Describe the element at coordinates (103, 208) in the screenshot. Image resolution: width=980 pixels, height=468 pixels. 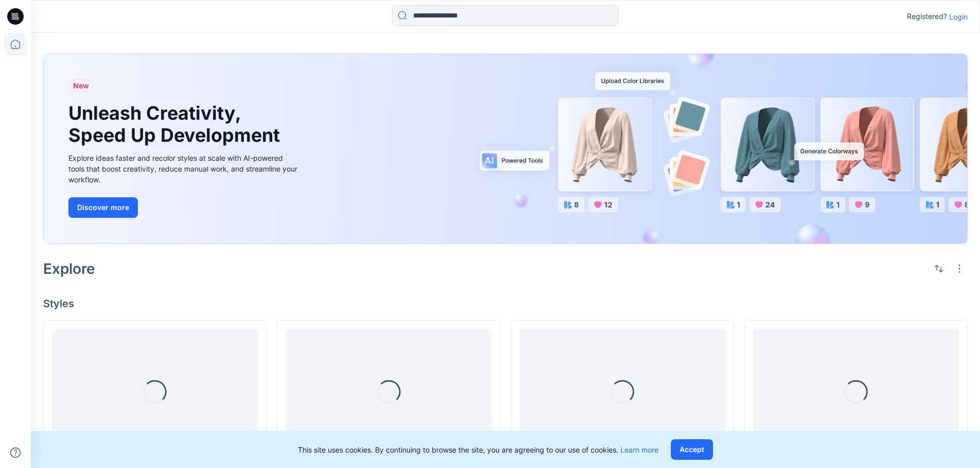
I see `button: Discover more` at that location.